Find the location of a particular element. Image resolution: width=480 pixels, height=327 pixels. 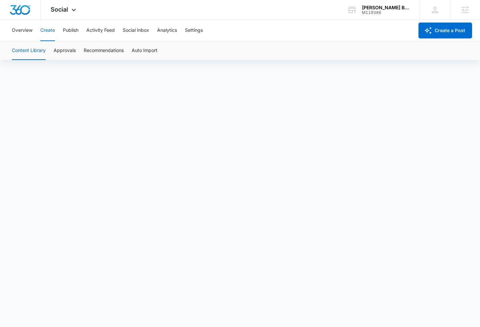

button: Auto Import is located at coordinates (145, 51).